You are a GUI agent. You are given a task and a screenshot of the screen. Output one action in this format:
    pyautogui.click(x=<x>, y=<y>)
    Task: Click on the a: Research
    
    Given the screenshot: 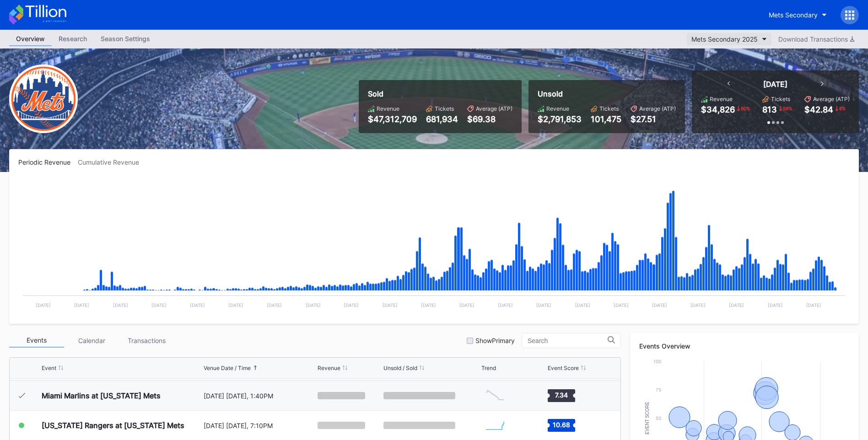 What is the action you would take?
    pyautogui.click(x=73, y=39)
    